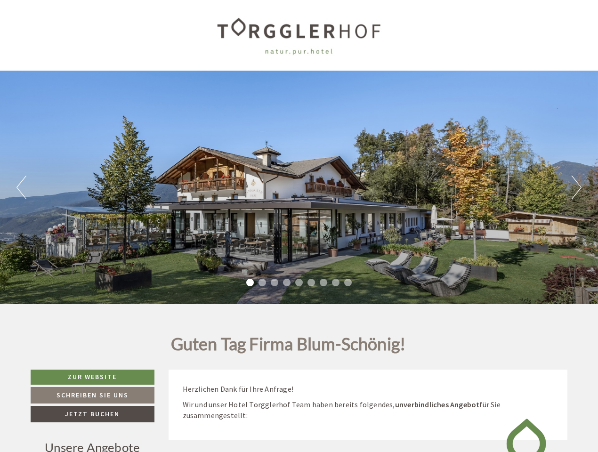  What do you see at coordinates (576, 187) in the screenshot?
I see `button: Next` at bounding box center [576, 187].